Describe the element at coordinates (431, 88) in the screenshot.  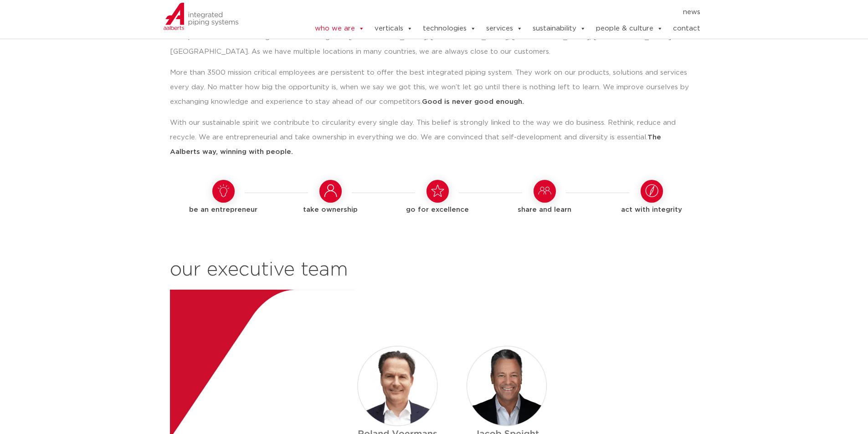
I see `p: More than 3500 mission critical employees are persistent to offer the best integrated piping syst...` at that location.